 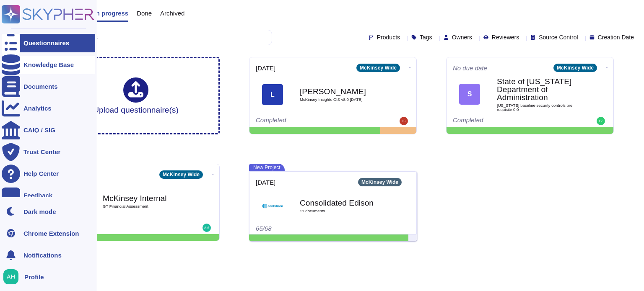 What do you see at coordinates (38, 195) in the screenshot?
I see `div: Feedback` at bounding box center [38, 195].